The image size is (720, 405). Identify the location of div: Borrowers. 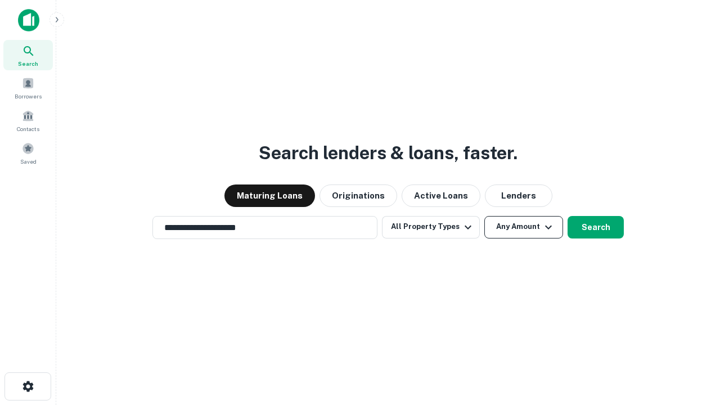
(28, 88).